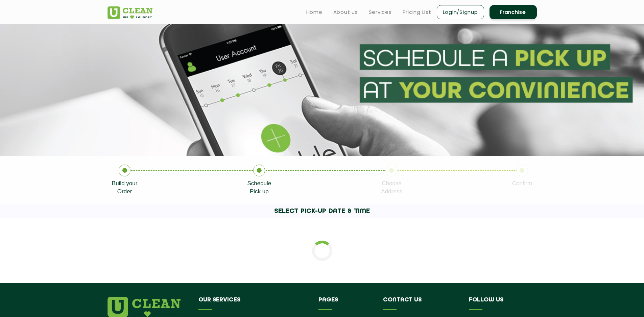 This screenshot has height=317, width=644. What do you see at coordinates (522, 183) in the screenshot?
I see `p: Confirm` at bounding box center [522, 183].